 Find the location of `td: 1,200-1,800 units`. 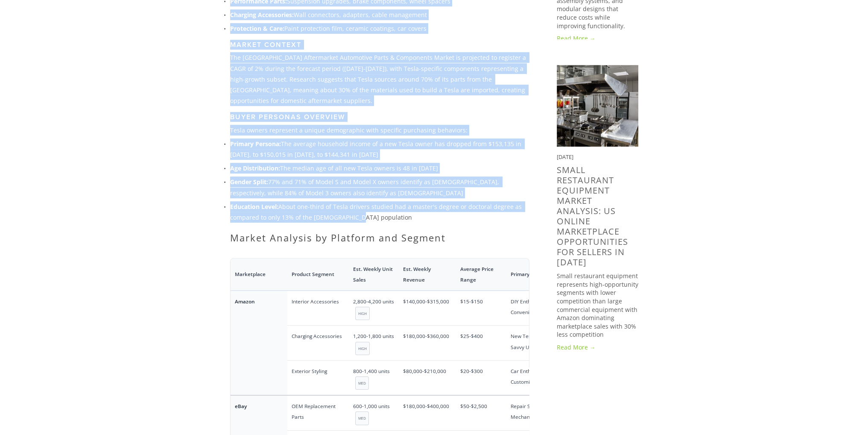

td: 1,200-1,800 units is located at coordinates (374, 342).